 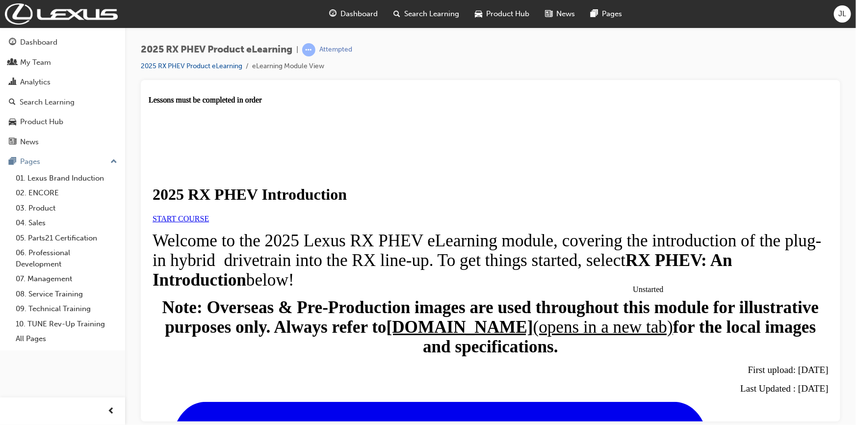 What do you see at coordinates (566, 14) in the screenshot?
I see `span: News` at bounding box center [566, 14].